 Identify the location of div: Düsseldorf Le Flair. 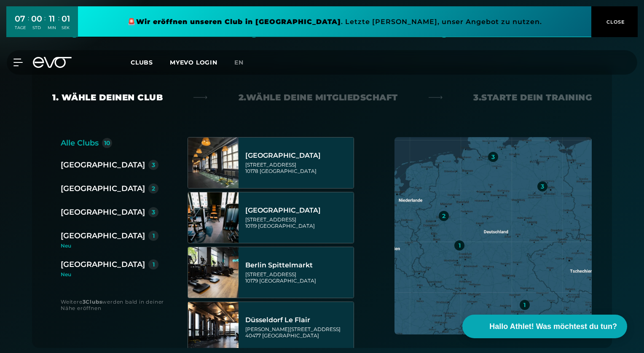
(298, 320).